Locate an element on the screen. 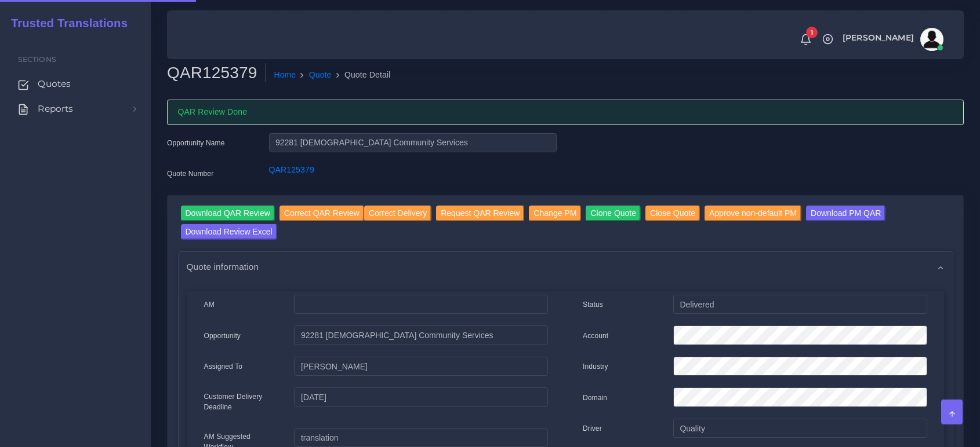 This screenshot has height=447, width=980. label: Account is located at coordinates (596, 336).